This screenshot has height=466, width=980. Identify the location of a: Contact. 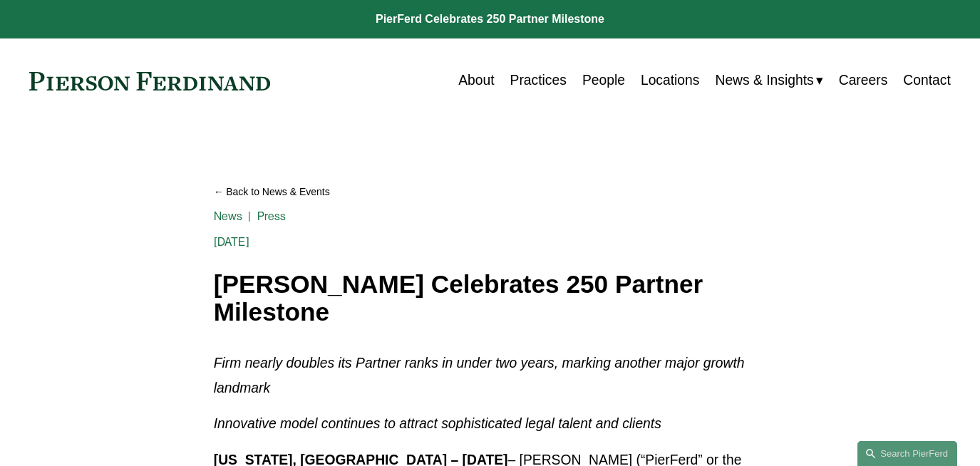
(926, 80).